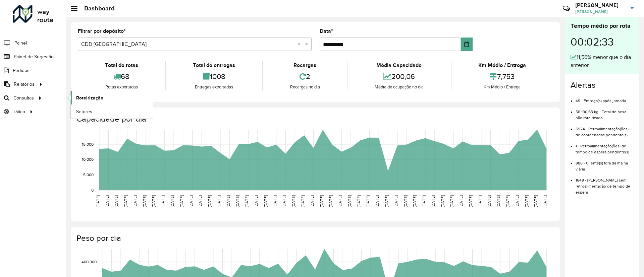 The height and width of the screenshot is (277, 644). What do you see at coordinates (112, 98) in the screenshot?
I see `a: Roteirização` at bounding box center [112, 98].